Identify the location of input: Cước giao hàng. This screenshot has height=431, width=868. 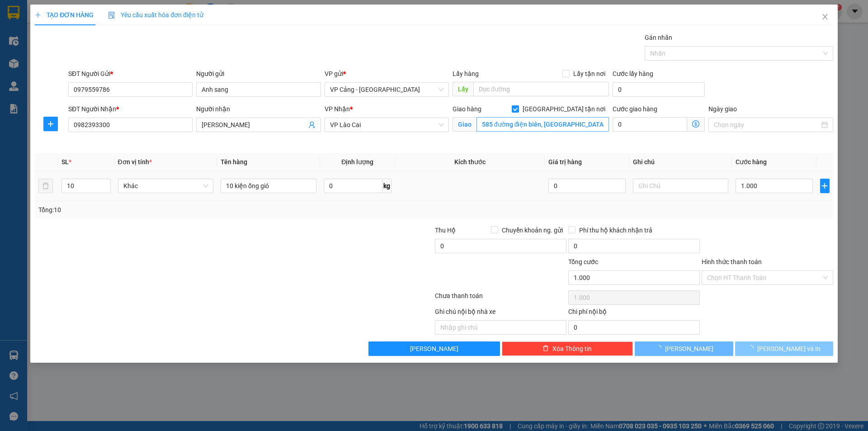
(650, 124).